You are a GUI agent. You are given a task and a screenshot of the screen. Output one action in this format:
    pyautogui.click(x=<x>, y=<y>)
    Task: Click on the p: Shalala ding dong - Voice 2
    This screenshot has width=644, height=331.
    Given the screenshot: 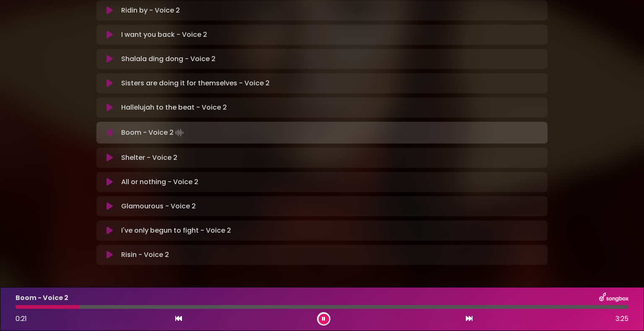 What is the action you would take?
    pyautogui.click(x=168, y=59)
    